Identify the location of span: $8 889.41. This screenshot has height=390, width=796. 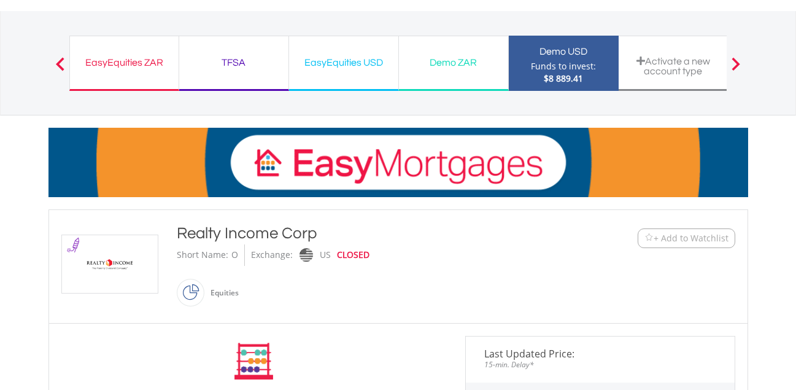
(563, 78).